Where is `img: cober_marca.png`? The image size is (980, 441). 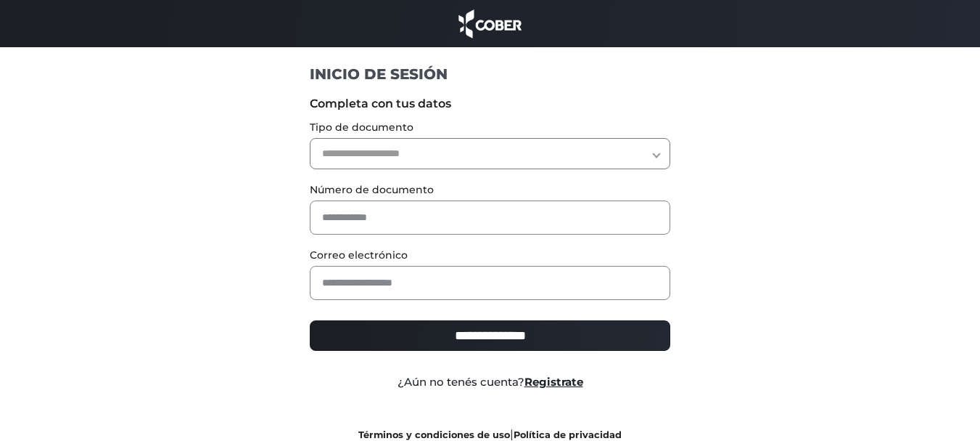 img: cober_marca.png is located at coordinates (490, 23).